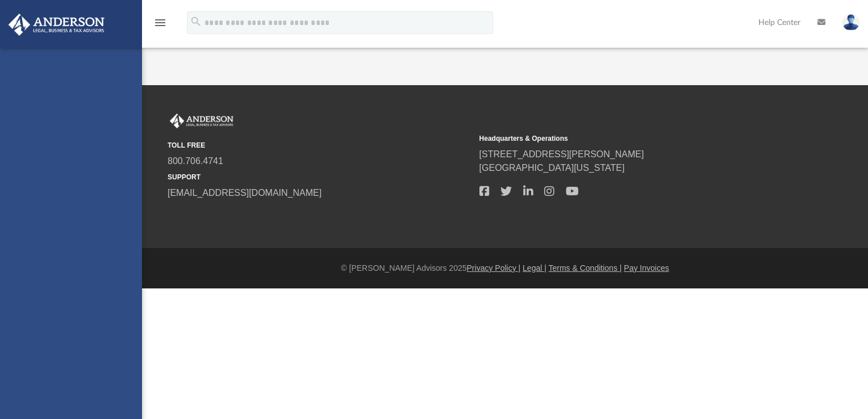 The height and width of the screenshot is (419, 868). What do you see at coordinates (320, 177) in the screenshot?
I see `small: SUPPORT` at bounding box center [320, 177].